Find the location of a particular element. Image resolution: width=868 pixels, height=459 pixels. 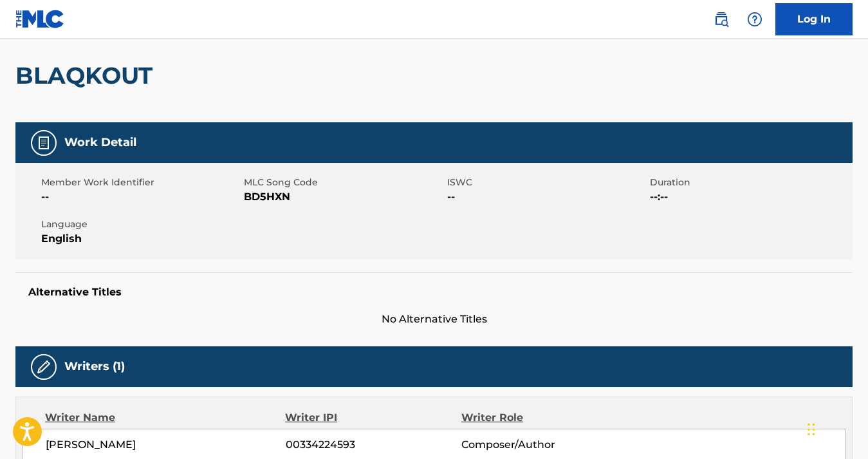

div: Drag is located at coordinates (812, 429).